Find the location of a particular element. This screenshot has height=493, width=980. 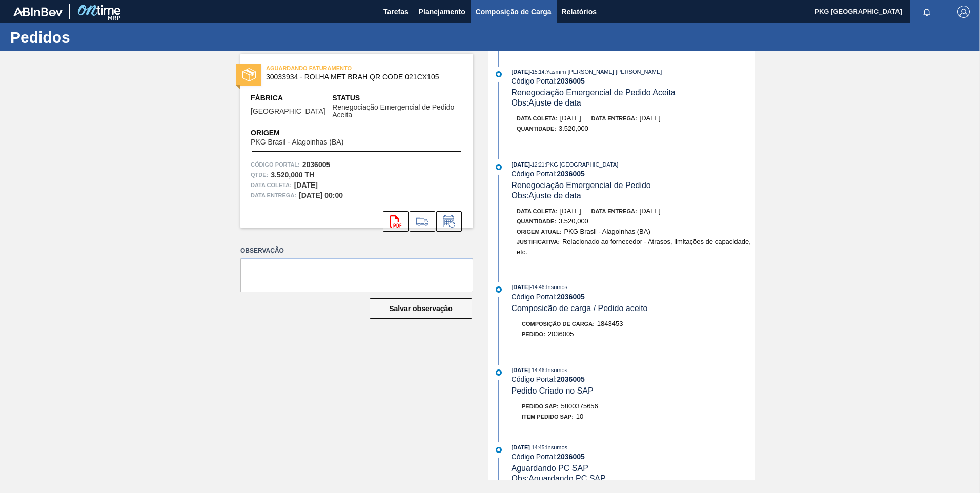

span: Pedido Criado no SAP is located at coordinates (552, 390).